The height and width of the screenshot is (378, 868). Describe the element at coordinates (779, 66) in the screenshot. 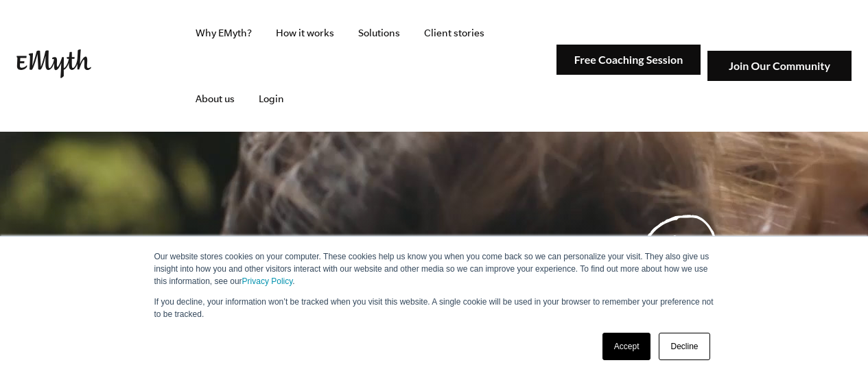

I see `img: Join Our Community` at that location.